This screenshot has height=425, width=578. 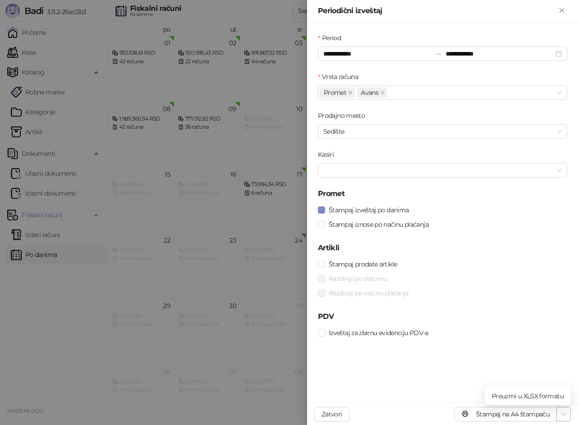 I want to click on span: Štampaj prodate artikle, so click(x=363, y=264).